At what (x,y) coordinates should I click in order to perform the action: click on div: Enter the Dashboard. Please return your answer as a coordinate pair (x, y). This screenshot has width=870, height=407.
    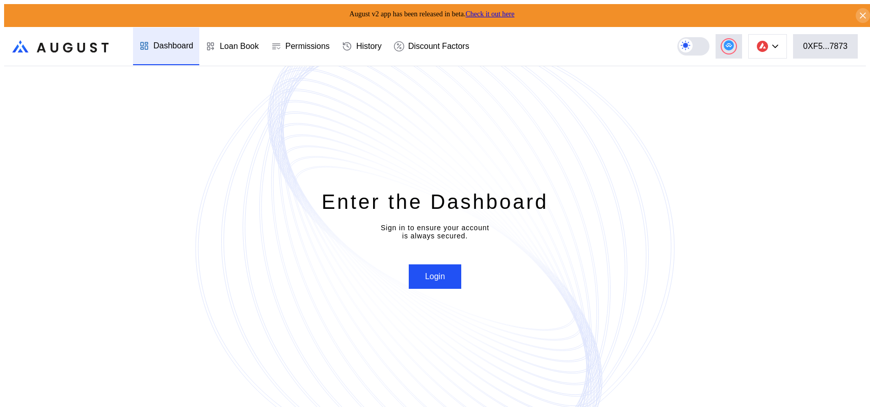
    Looking at the image, I should click on (435, 202).